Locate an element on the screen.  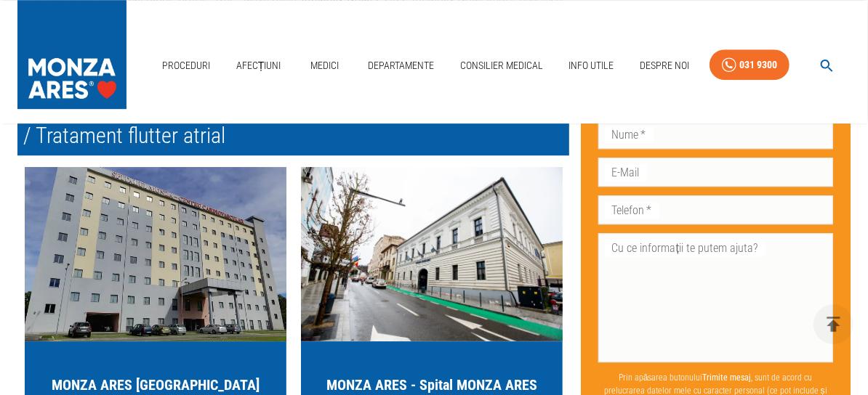
img: MONZA ARES Bucuresti is located at coordinates (155, 254).